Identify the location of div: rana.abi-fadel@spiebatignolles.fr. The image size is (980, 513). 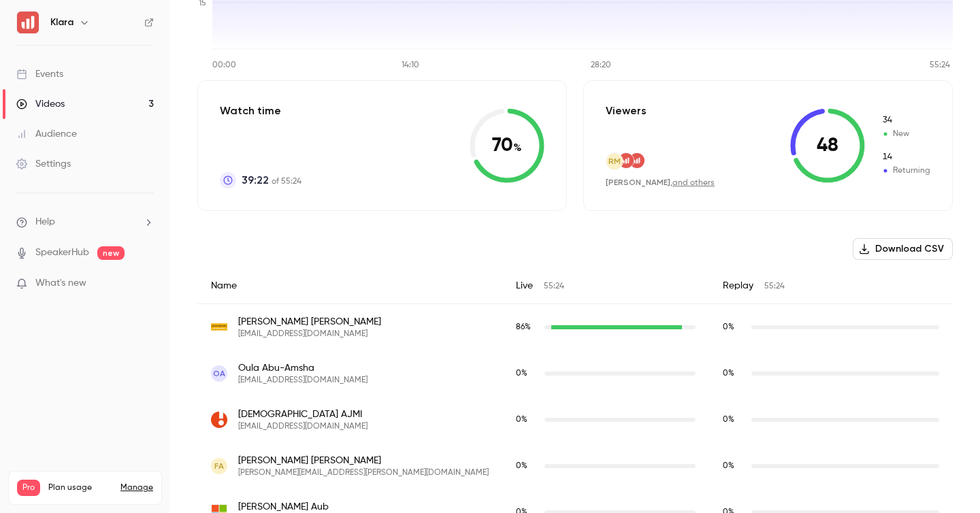
(575, 327).